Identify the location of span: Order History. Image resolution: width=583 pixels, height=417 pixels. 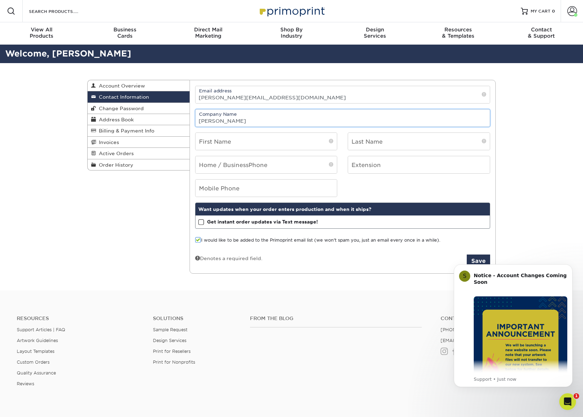
(114, 165).